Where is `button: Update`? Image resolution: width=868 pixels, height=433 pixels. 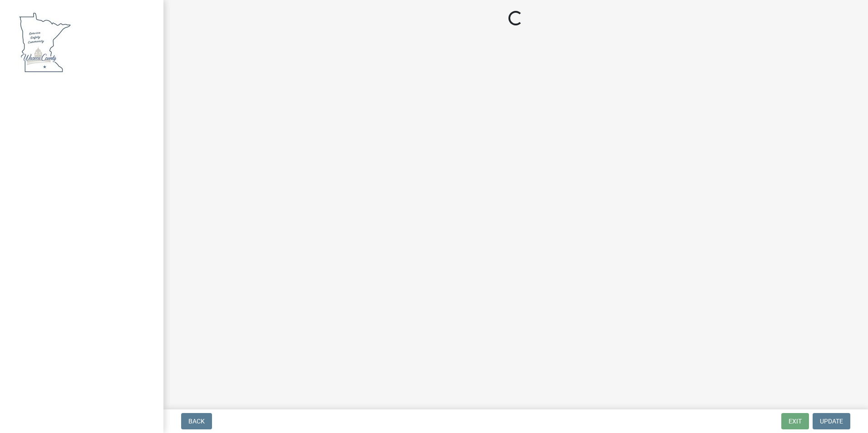
button: Update is located at coordinates (831, 421).